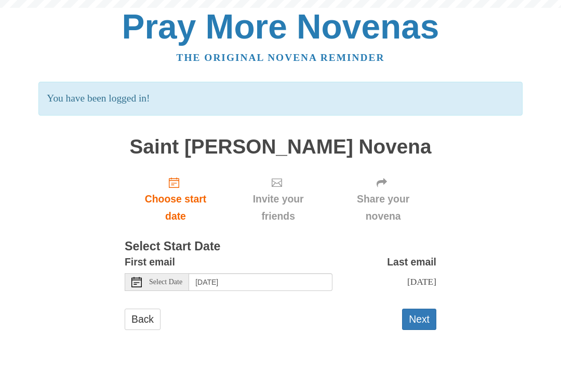 This screenshot has height=368, width=561. I want to click on a: Choose start date, so click(176, 199).